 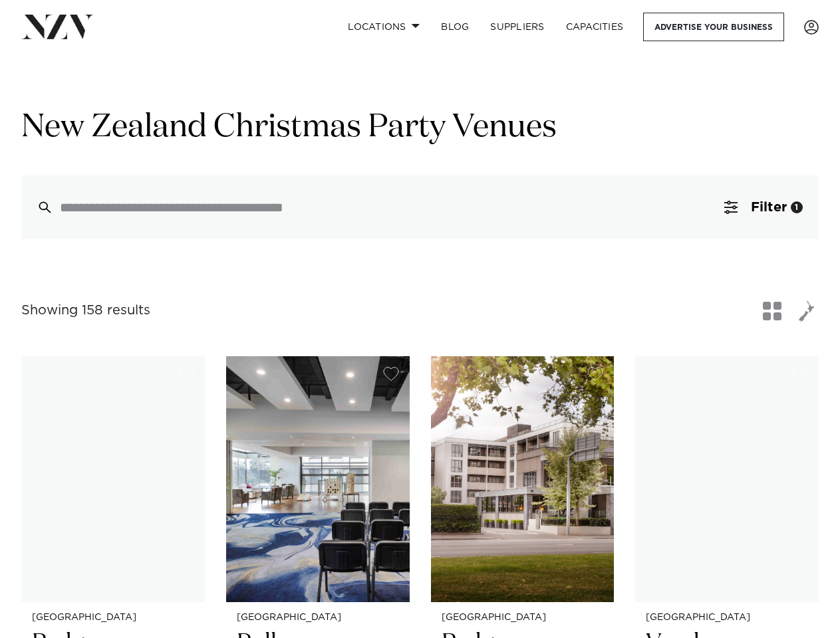 I want to click on a: Locations, so click(x=384, y=27).